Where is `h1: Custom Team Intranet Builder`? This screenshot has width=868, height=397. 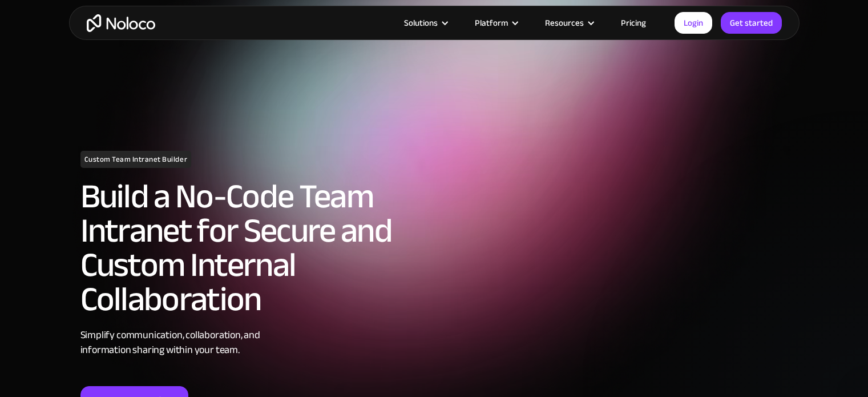 h1: Custom Team Intranet Builder is located at coordinates (136, 159).